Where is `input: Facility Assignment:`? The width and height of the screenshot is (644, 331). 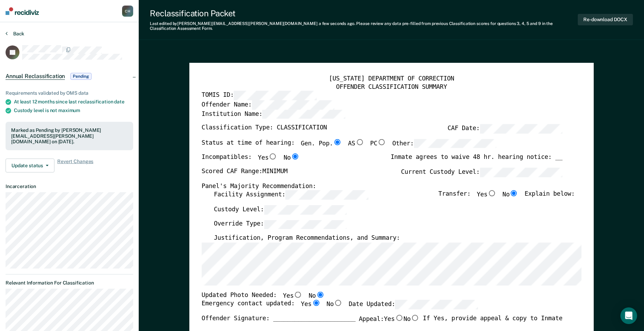
input: Facility Assignment: is located at coordinates (327, 195).